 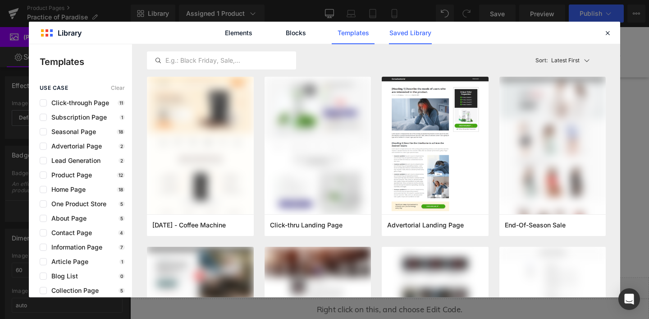 What do you see at coordinates (189, 225) in the screenshot?
I see `span: Thanksgiving - Coffee Machine` at bounding box center [189, 225].